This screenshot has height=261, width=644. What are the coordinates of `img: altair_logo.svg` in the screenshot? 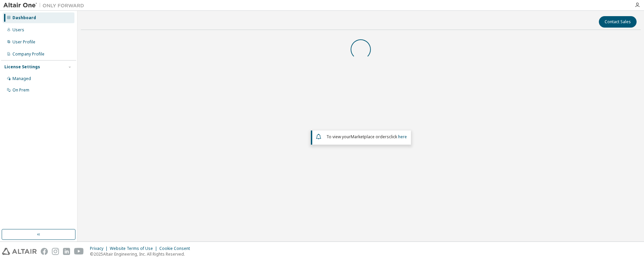 It's located at (19, 251).